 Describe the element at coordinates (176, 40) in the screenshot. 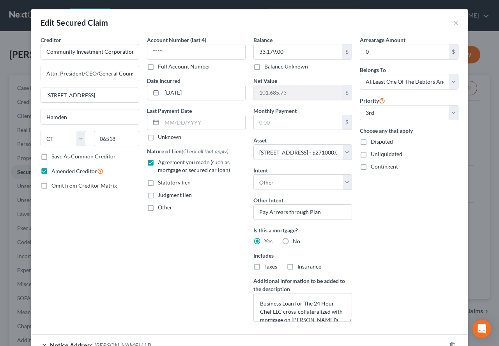

I see `label: Account Number (last 4)` at that location.